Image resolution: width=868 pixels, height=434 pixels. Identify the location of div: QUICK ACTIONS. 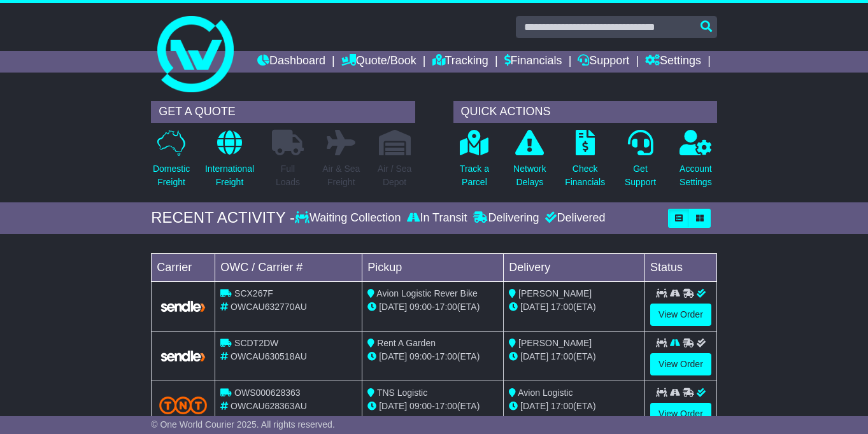
(585, 112).